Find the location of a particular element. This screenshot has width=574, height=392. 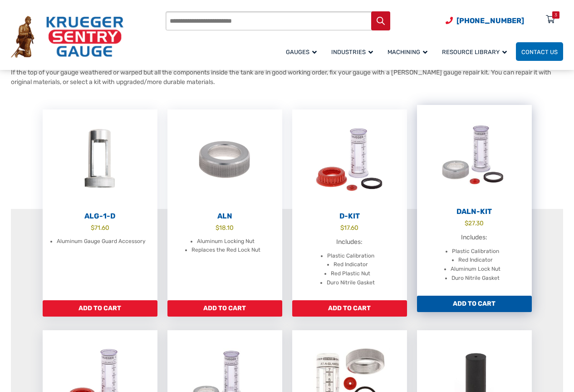

a: Add to cart: “DALN-Kit” is located at coordinates (475, 304).